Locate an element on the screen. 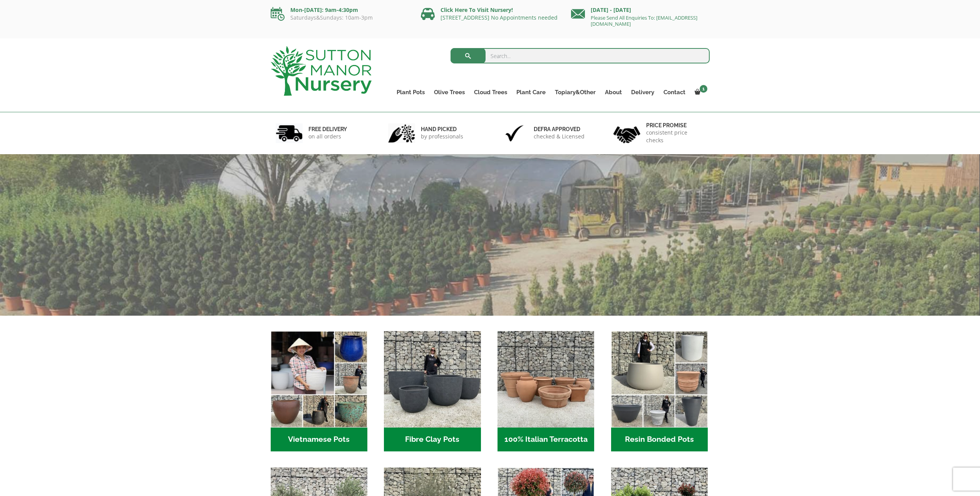 This screenshot has height=496, width=980. p: consistent price checks is located at coordinates (675, 137).